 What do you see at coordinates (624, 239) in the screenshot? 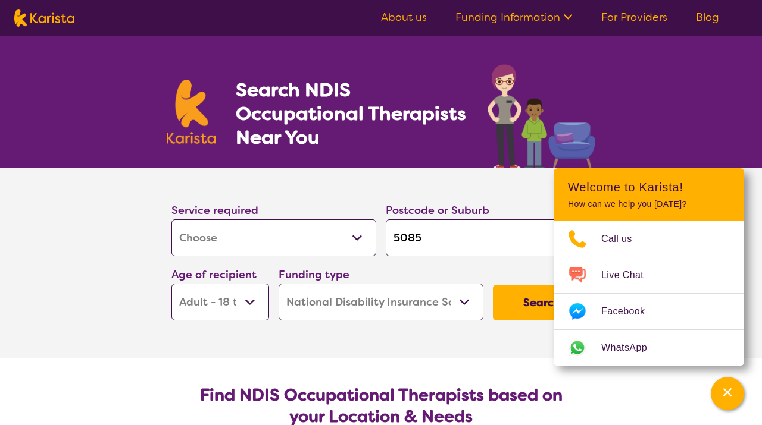
I see `span: Call us` at bounding box center [624, 239].